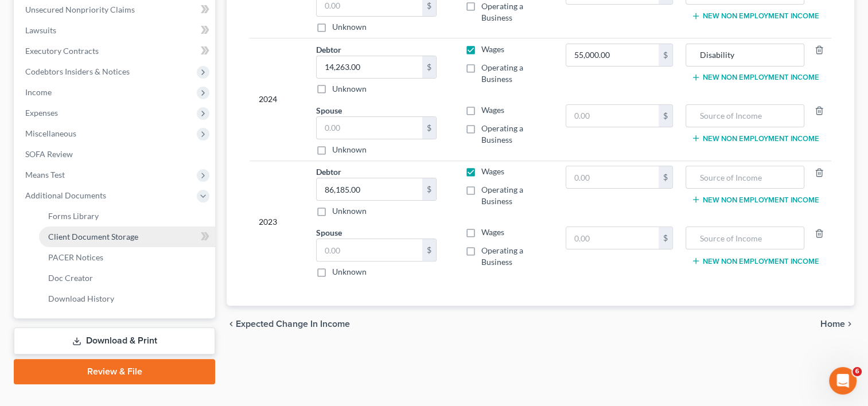 This screenshot has height=406, width=868. Describe the element at coordinates (857, 372) in the screenshot. I see `span: 6` at that location.